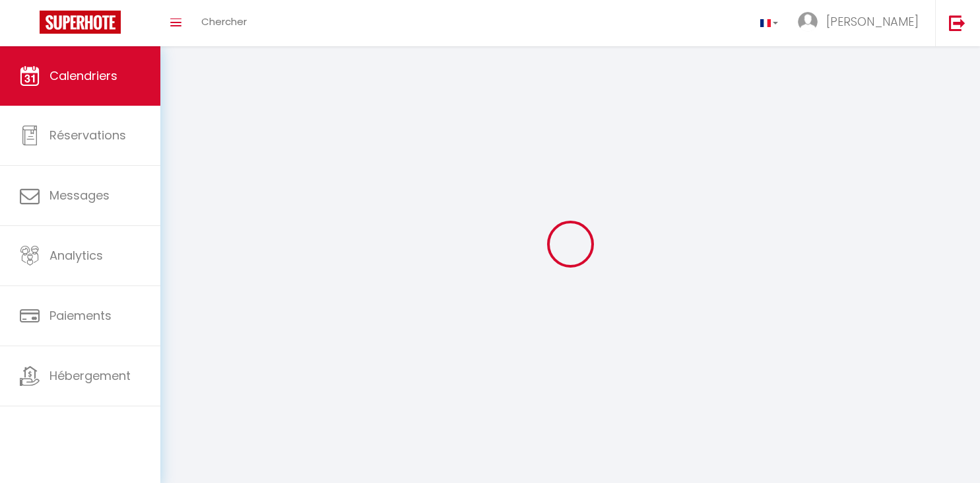 Image resolution: width=980 pixels, height=483 pixels. I want to click on span: Paiements, so click(81, 315).